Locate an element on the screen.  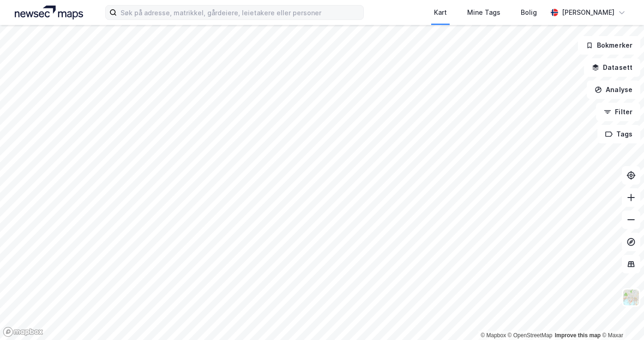
img: Z is located at coordinates (631, 297).